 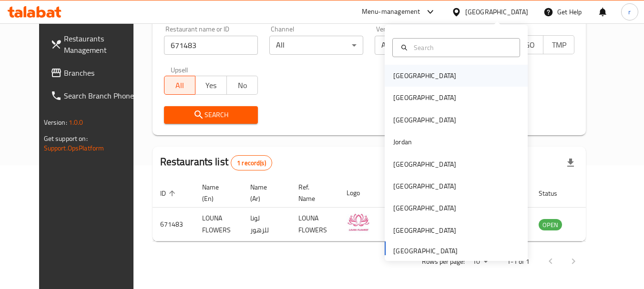 What do you see at coordinates (211, 45) in the screenshot?
I see `input: Search for restaurant name or ID..` at bounding box center [211, 45].